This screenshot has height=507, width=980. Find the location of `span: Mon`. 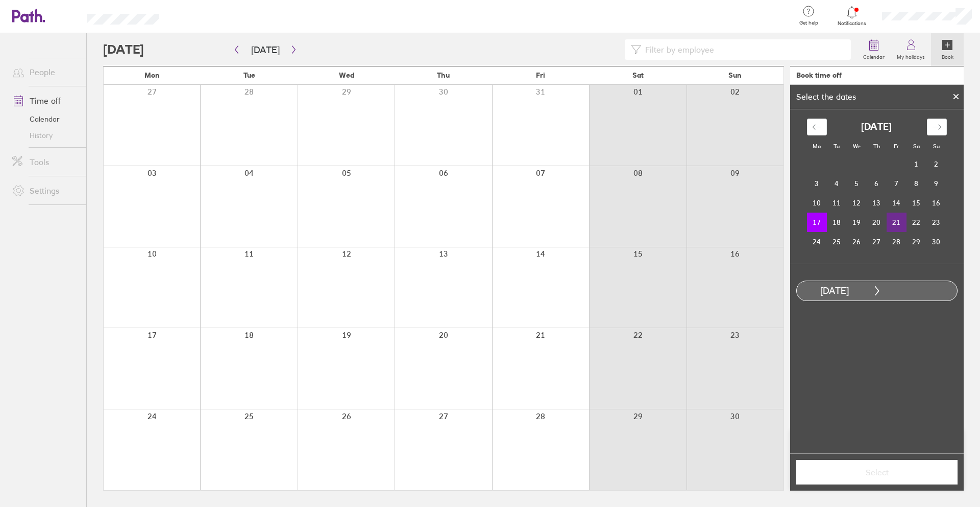

span: Mon is located at coordinates (152, 75).